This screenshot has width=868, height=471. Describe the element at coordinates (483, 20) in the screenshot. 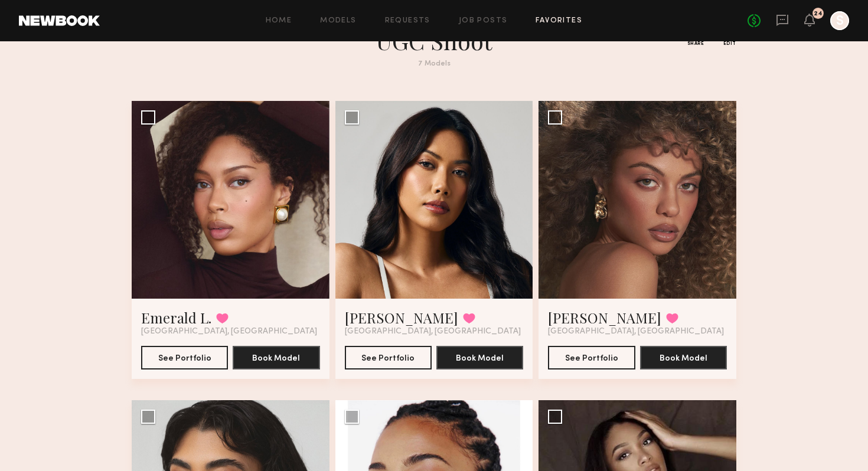

I see `a: Job Posts` at that location.